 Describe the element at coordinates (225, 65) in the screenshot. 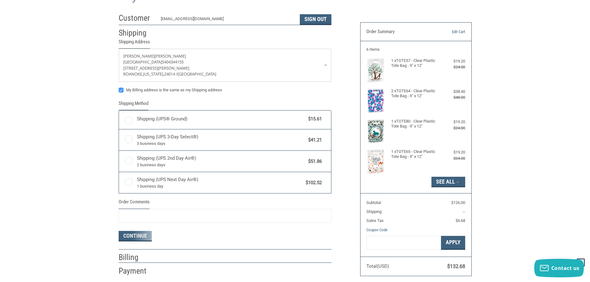

I see `a: Enter or select a different address` at that location.